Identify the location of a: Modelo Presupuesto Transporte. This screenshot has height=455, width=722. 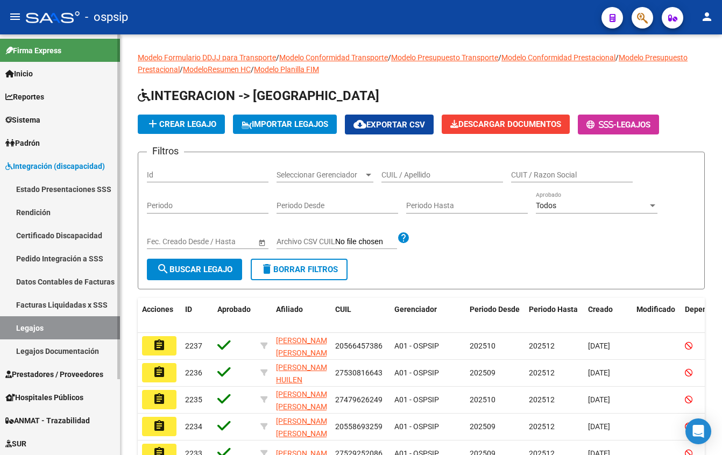
(444, 58).